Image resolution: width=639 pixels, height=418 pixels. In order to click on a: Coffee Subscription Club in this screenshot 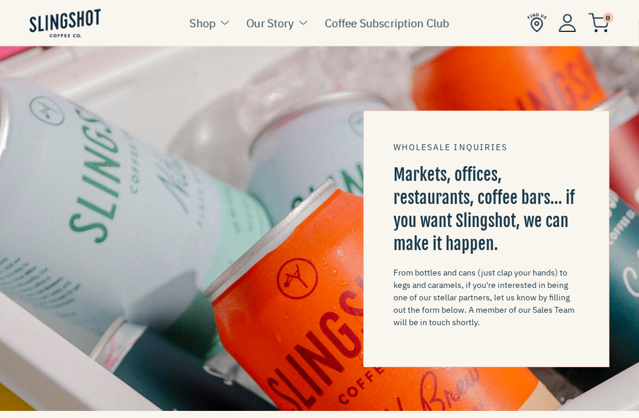, I will do `click(387, 23)`.